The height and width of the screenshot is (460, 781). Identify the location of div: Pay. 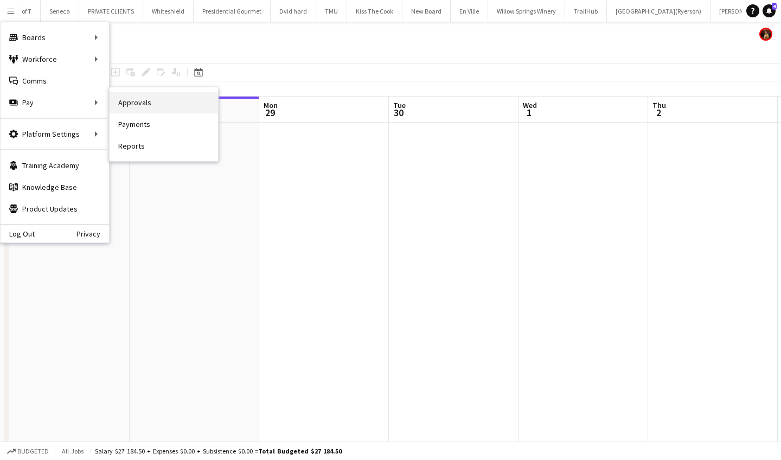
(55, 102).